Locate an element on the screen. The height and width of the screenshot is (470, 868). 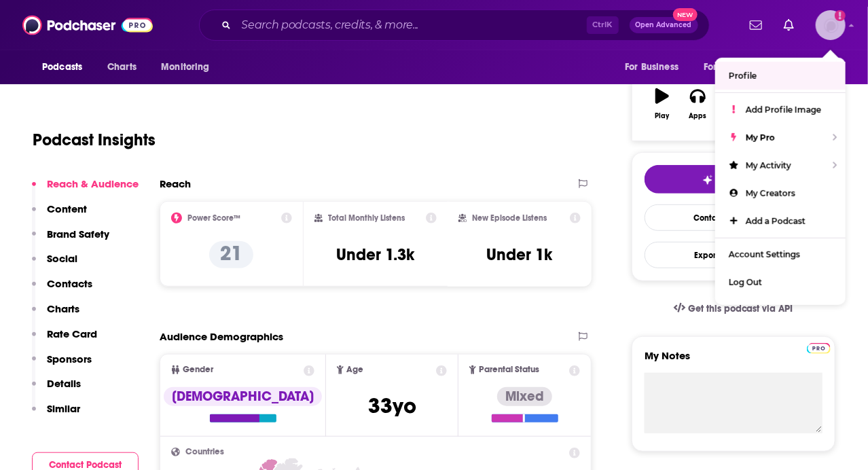
img: Podchaser - Follow, Share and Rate Podcasts is located at coordinates (88, 26).